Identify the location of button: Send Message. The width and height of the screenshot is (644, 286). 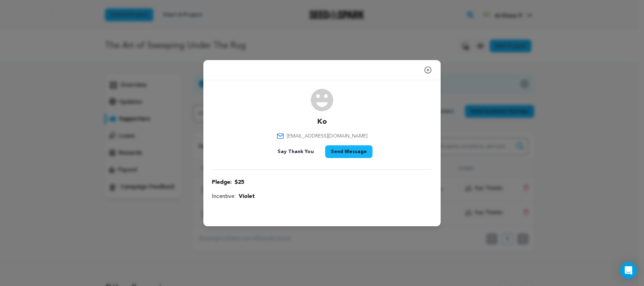
(349, 151).